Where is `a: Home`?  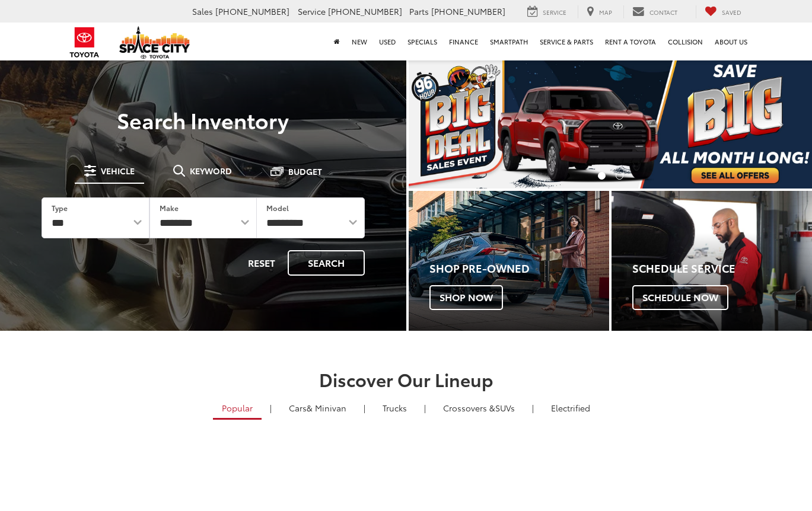 a: Home is located at coordinates (337, 42).